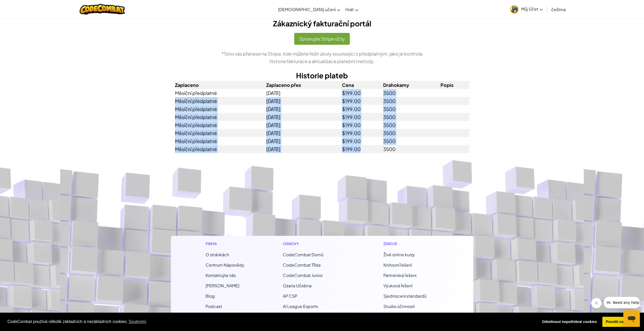 Image resolution: width=644 pixels, height=331 pixels. I want to click on a: Blog, so click(210, 296).